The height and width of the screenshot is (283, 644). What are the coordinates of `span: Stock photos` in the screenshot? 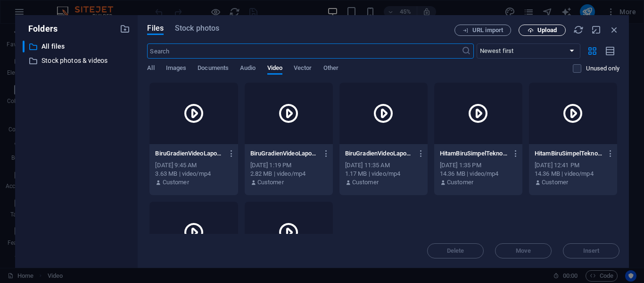 It's located at (197, 28).